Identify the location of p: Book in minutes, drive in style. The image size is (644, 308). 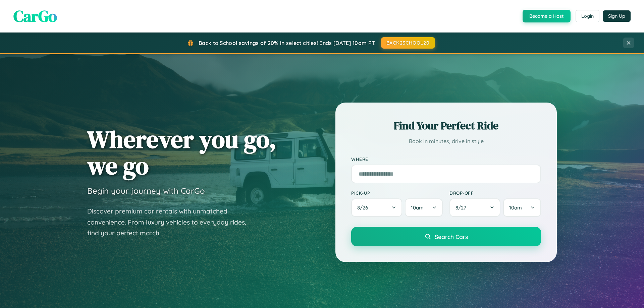
(446, 141).